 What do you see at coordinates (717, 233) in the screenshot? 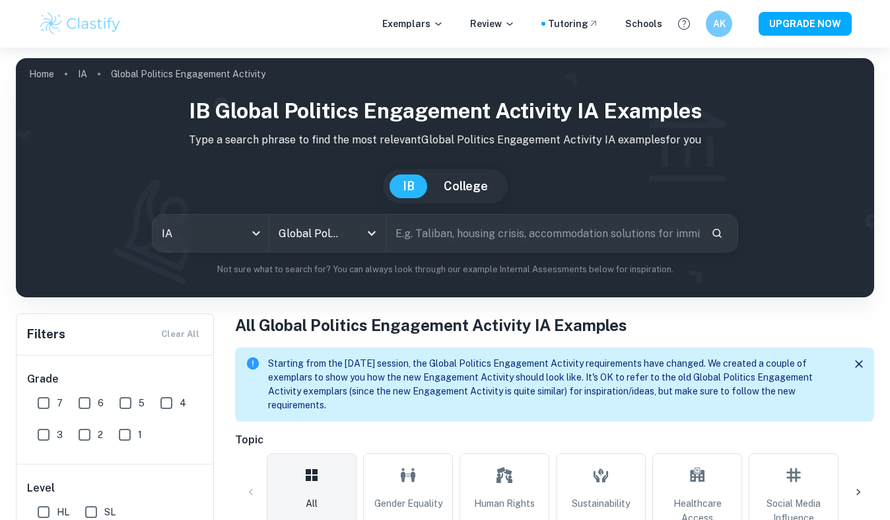
I see `button: Search` at bounding box center [717, 233].